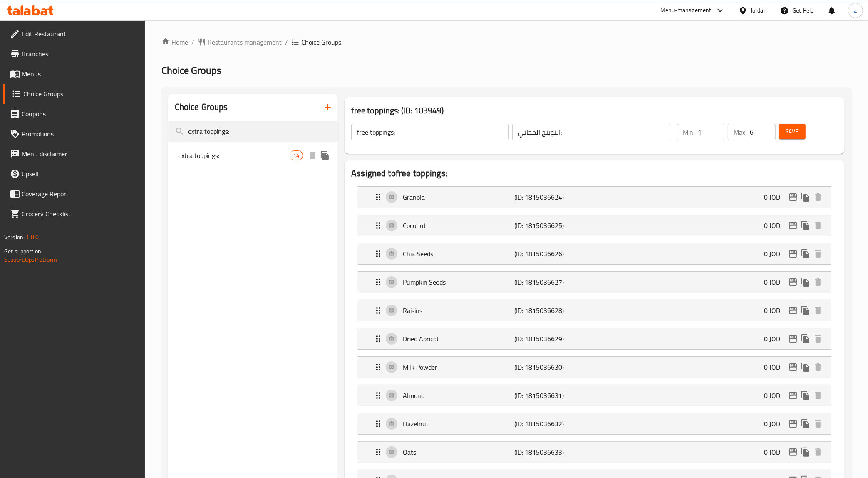 The width and height of the screenshot is (868, 478). What do you see at coordinates (458, 424) in the screenshot?
I see `p: Hazelnut` at bounding box center [458, 424].